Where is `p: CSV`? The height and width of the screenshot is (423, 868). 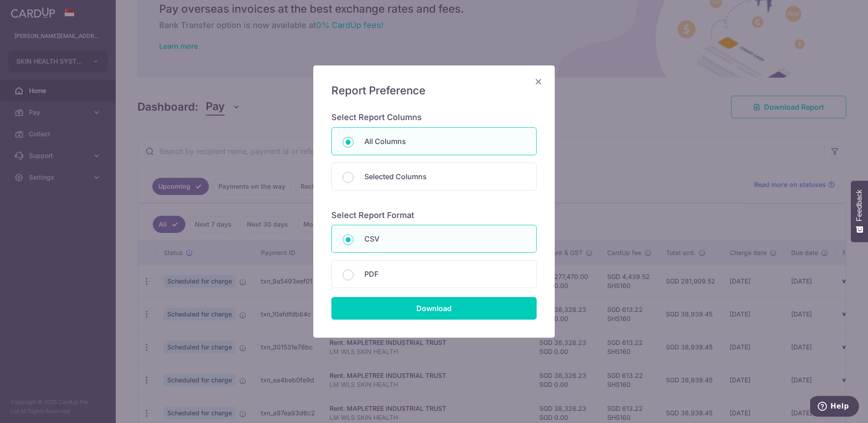 p: CSV is located at coordinates (445, 239).